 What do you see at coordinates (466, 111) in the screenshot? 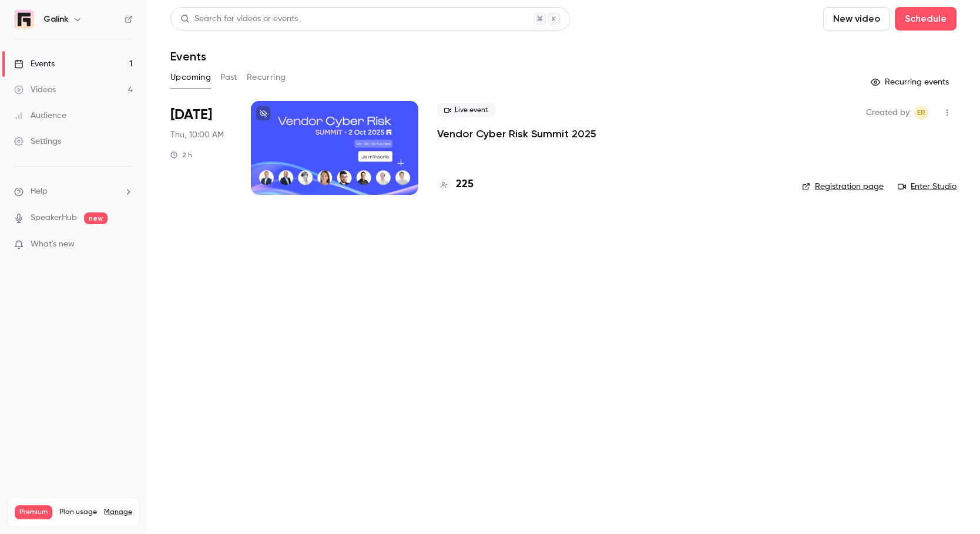
I see `span: Live event` at bounding box center [466, 111].